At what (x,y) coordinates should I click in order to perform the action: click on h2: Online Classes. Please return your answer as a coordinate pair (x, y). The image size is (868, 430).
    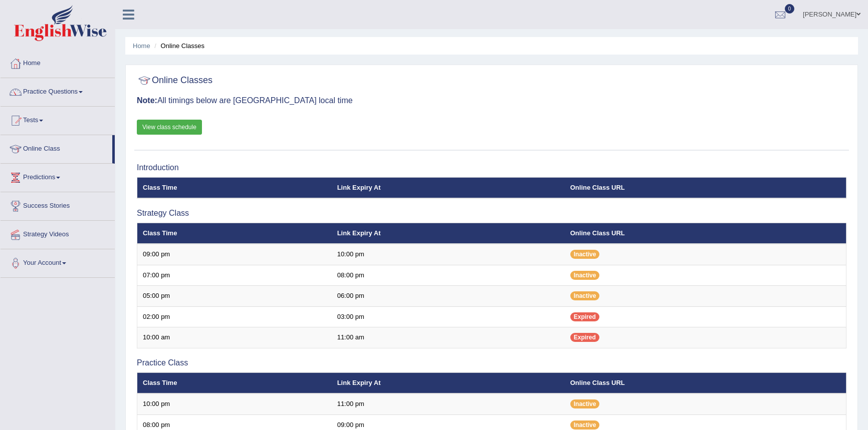
    Looking at the image, I should click on (175, 80).